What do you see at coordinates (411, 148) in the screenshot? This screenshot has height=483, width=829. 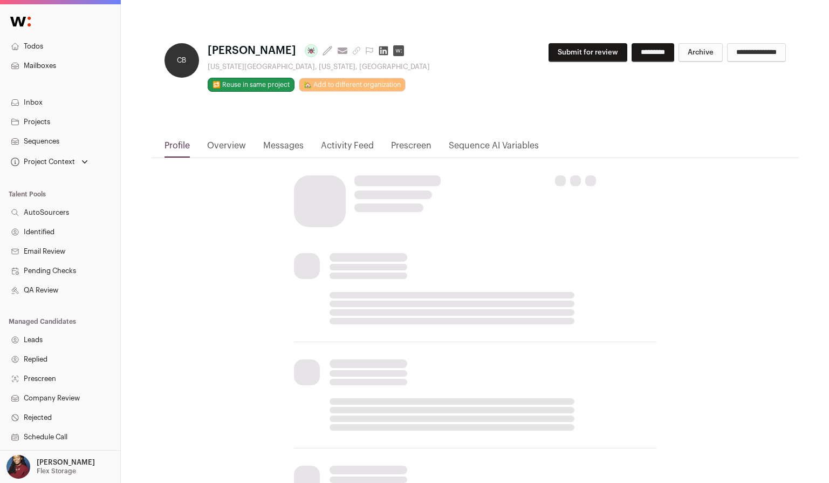 I see `a: Prescreen` at bounding box center [411, 148].